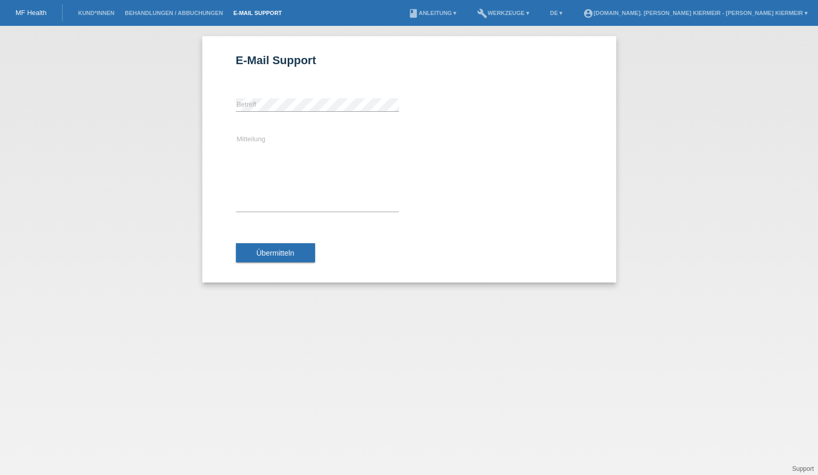  What do you see at coordinates (482, 13) in the screenshot?
I see `i: build` at bounding box center [482, 13].